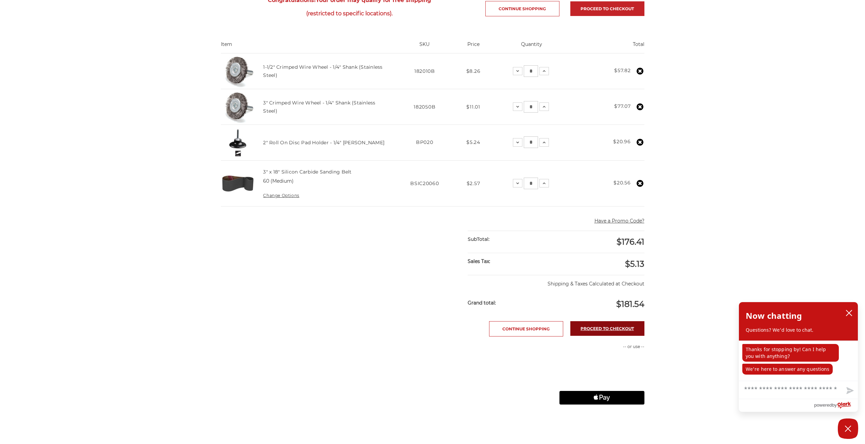 The height and width of the screenshot is (444, 865). What do you see at coordinates (281, 195) in the screenshot?
I see `a: Change Options` at bounding box center [281, 195].